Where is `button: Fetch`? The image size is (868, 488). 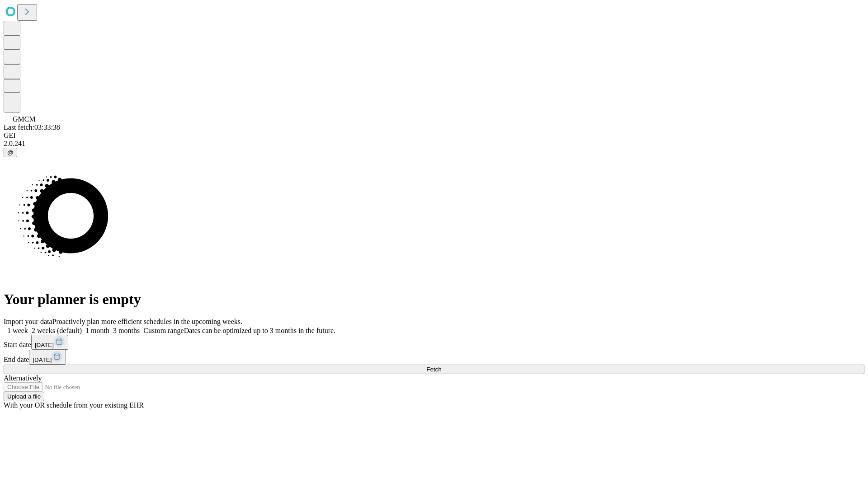
button: Fetch is located at coordinates (434, 369).